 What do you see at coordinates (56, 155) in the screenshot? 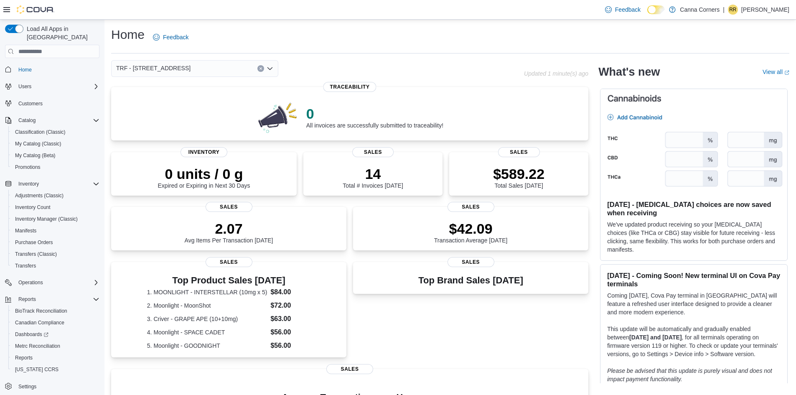
I see `button: My Catalog (Beta)` at bounding box center [56, 155].